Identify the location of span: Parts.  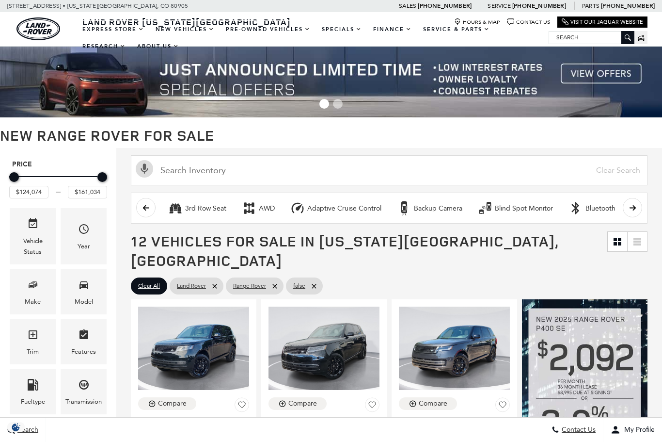
(591, 6).